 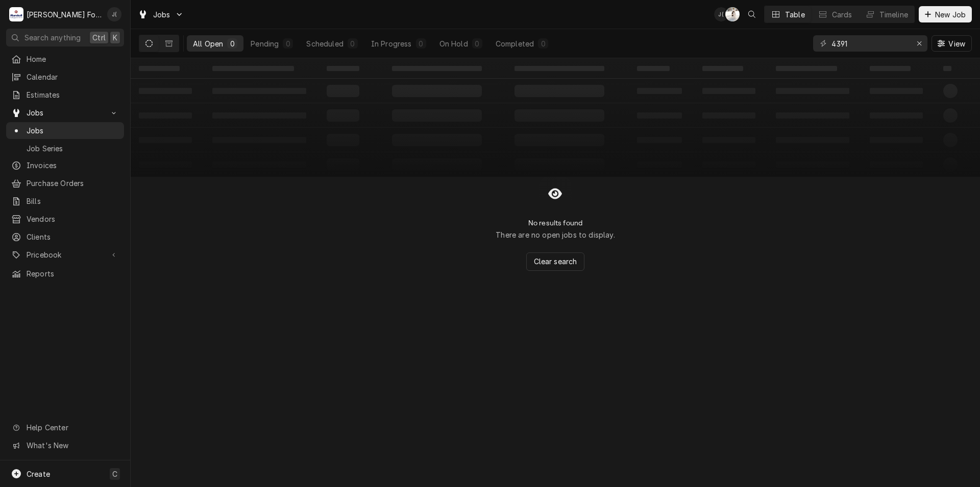 I want to click on a: Go to What's New, so click(x=65, y=445).